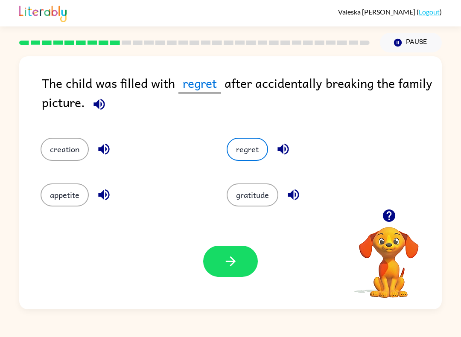  I want to click on button: regret, so click(247, 149).